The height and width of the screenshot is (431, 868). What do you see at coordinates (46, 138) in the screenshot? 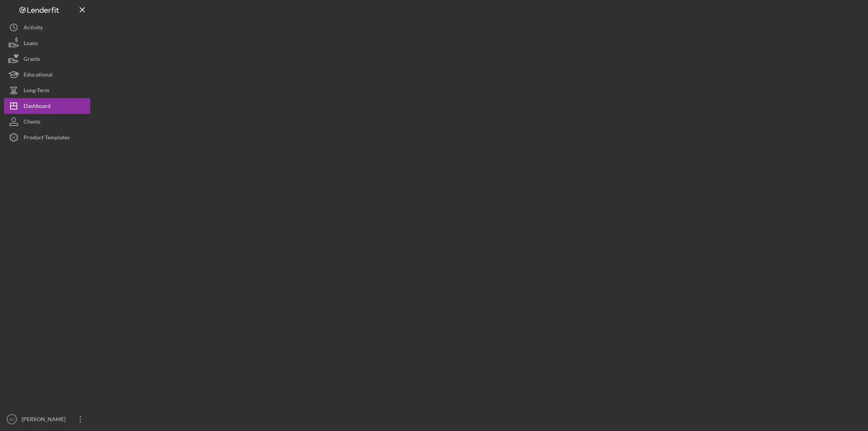
I see `div: Product Templates` at bounding box center [46, 138].